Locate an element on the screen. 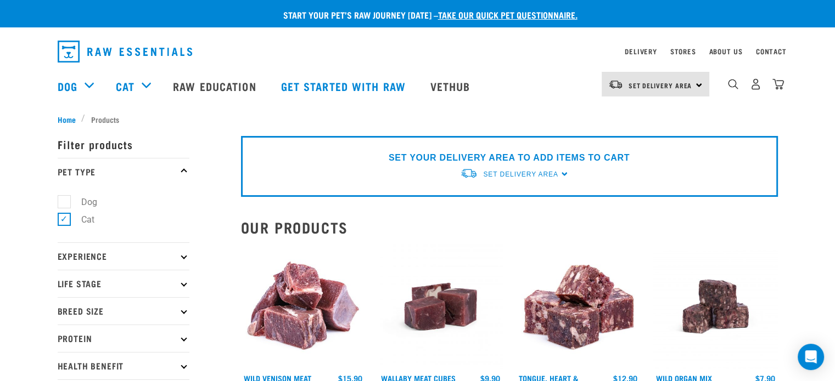  p: Breed Size is located at coordinates (124, 311).